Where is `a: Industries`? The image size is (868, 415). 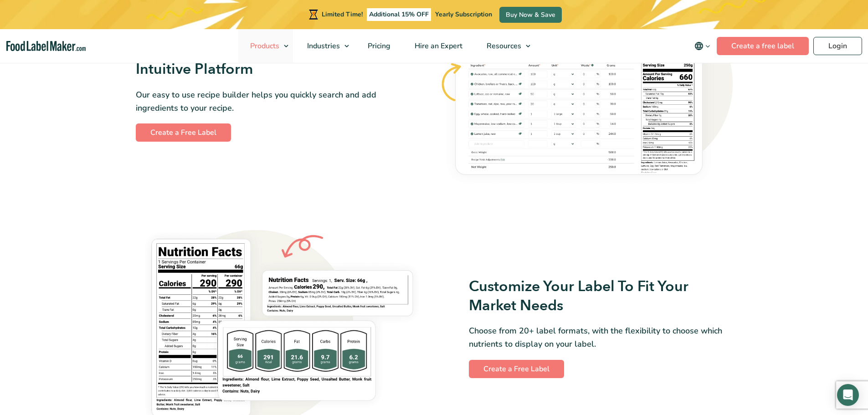 a: Industries is located at coordinates (324, 46).